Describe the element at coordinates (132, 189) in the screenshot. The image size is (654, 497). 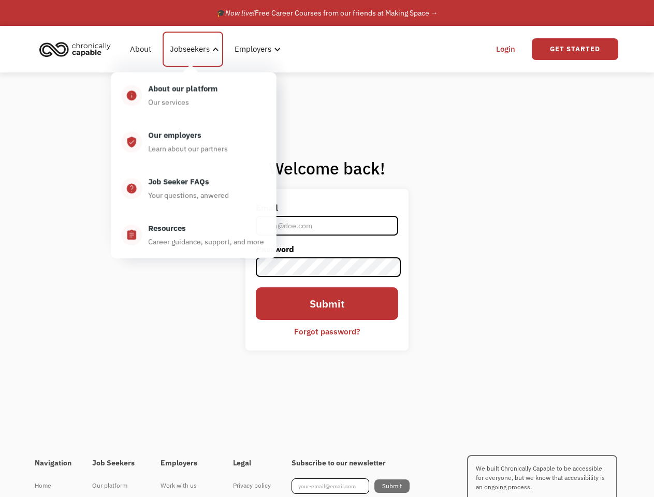
I see `div: help_center` at that location.